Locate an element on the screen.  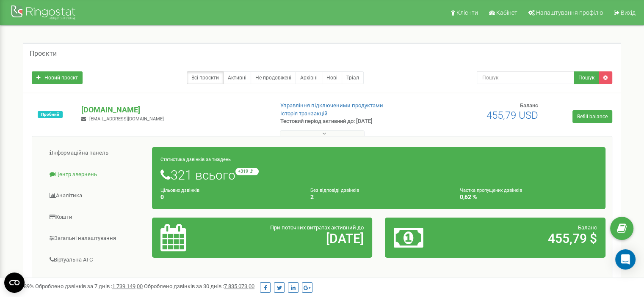
span: Пробний is located at coordinates (50, 115).